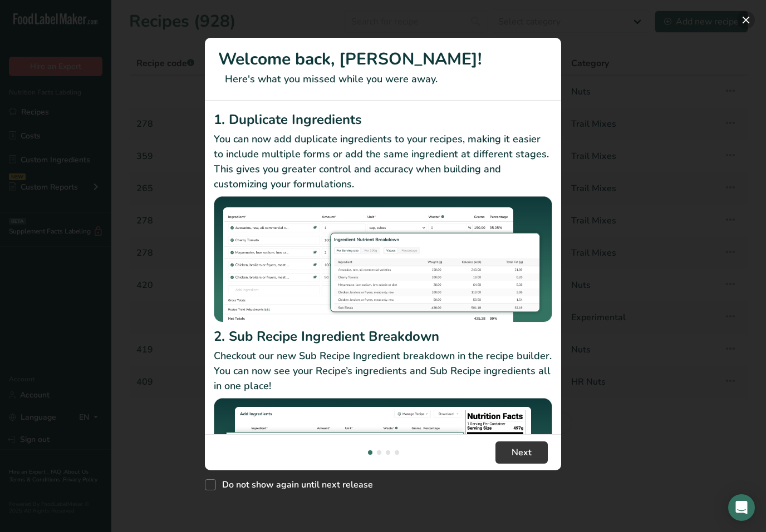 This screenshot has height=532, width=766. What do you see at coordinates (383, 259) in the screenshot?
I see `img: Duplicate Ingredients` at bounding box center [383, 259].